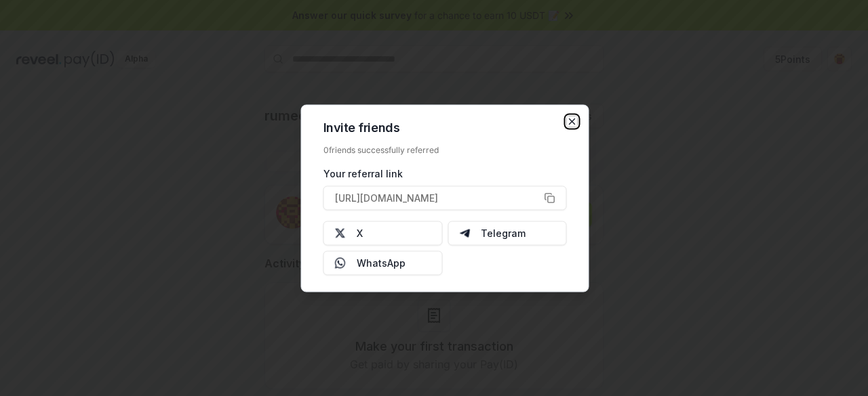  What do you see at coordinates (444, 128) in the screenshot?
I see `h2: Invite friends` at bounding box center [444, 128].